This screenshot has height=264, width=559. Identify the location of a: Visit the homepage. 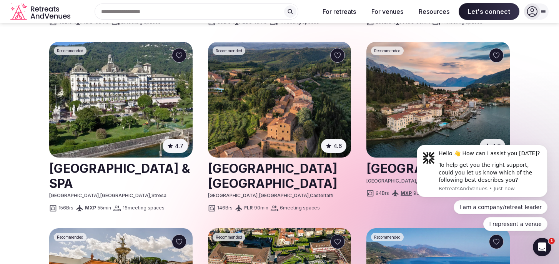
(41, 12).